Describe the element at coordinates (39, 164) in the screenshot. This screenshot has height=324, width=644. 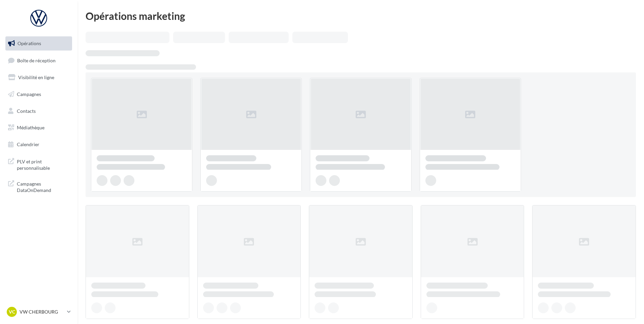
I see `a: PLV et print personnalisable` at that location.